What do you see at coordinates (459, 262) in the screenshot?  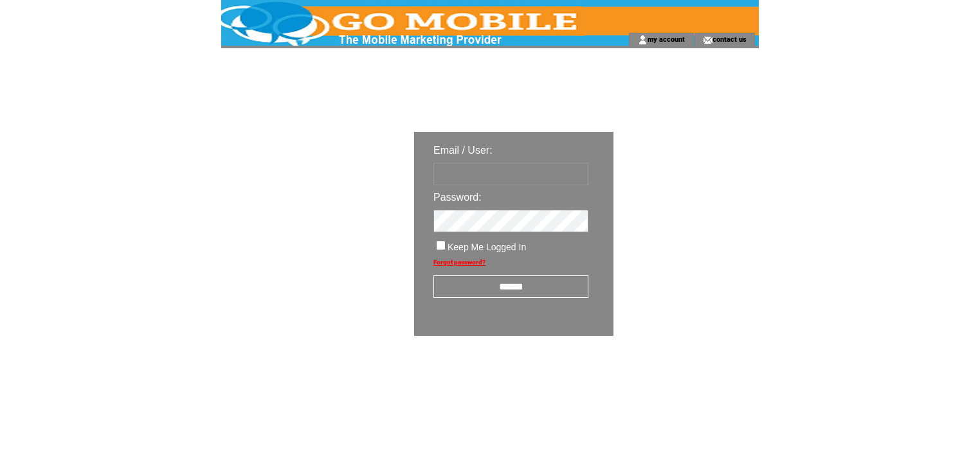 I see `a: Forgot password?` at bounding box center [459, 262].